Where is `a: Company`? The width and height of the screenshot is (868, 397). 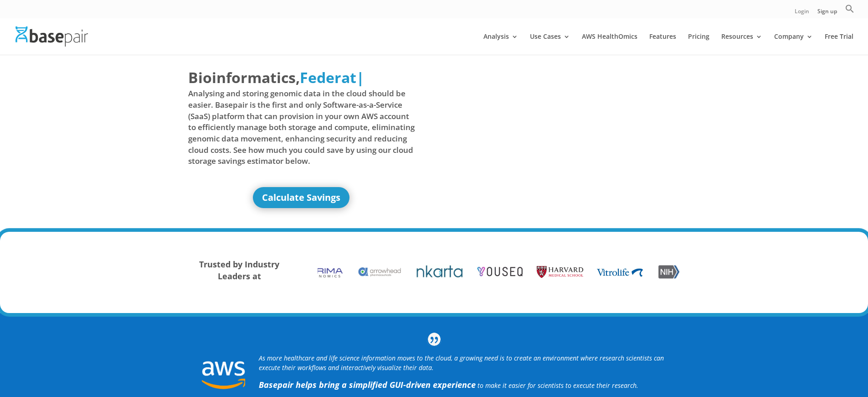
a: Company is located at coordinates (793, 44).